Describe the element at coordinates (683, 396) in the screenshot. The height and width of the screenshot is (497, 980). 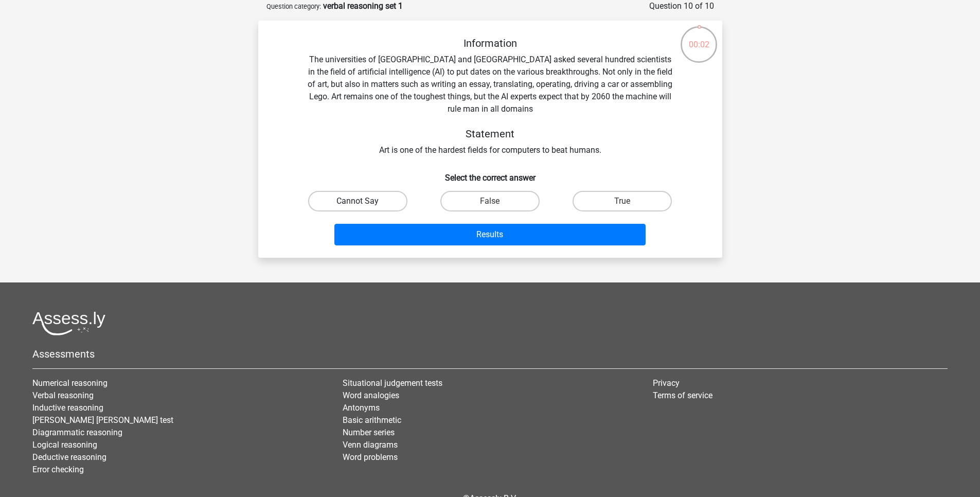
I see `a: Terms of service` at that location.